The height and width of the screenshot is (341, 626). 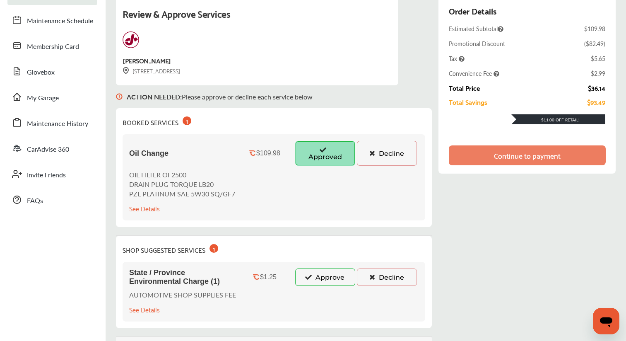 What do you see at coordinates (456, 58) in the screenshot?
I see `span: Tax` at bounding box center [456, 58].